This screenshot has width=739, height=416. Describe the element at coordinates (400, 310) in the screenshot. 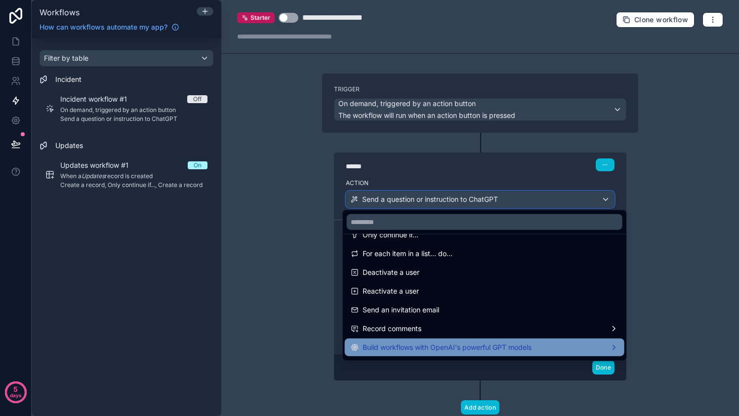

I see `span: Send an invitation email` at that location.